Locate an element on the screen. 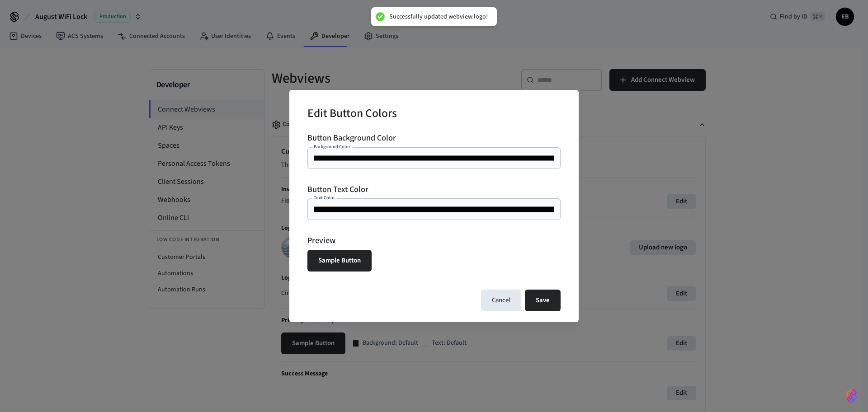 This screenshot has height=412, width=868. button: Sample Button is located at coordinates (339, 261).